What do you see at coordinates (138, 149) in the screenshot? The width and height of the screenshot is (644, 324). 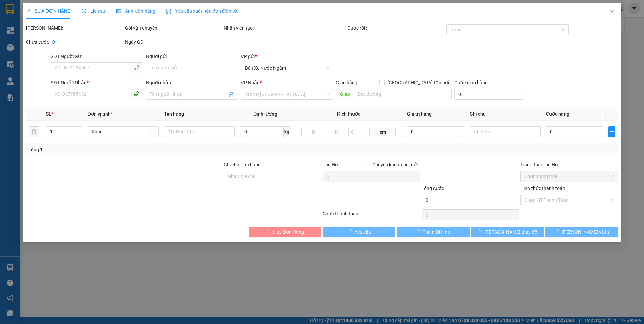 I see `div: Tổng: 1` at bounding box center [138, 149].